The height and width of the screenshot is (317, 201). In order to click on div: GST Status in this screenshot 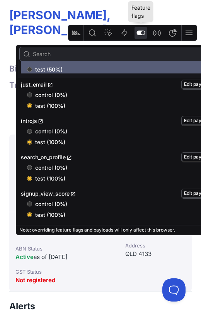, I will do `click(64, 271)`.